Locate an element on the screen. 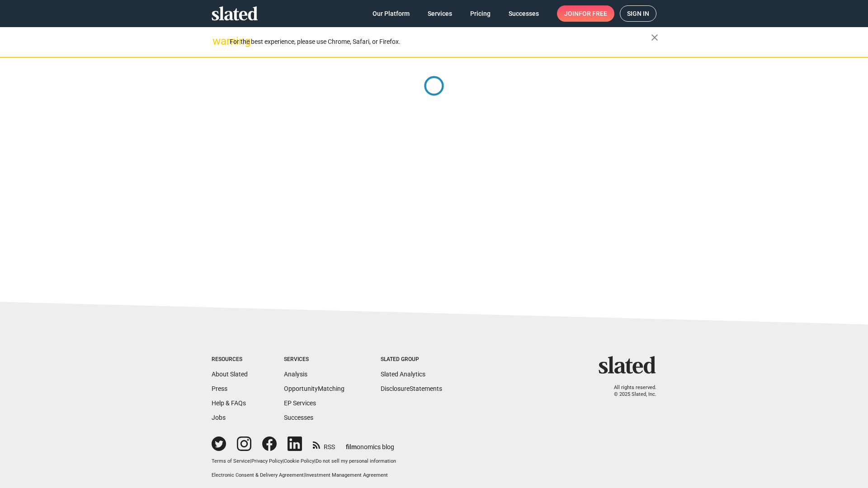 This screenshot has width=868, height=488. span: for free is located at coordinates (593, 13).